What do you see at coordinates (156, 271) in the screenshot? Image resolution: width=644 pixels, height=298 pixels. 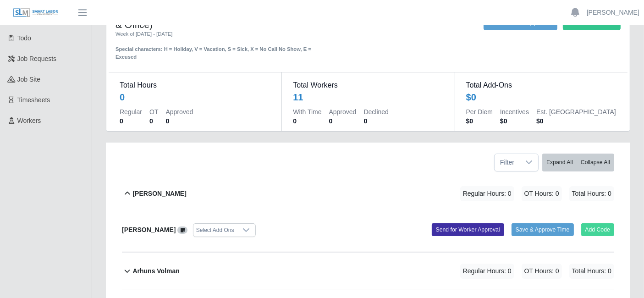 I see `b: Arhuns Volman` at bounding box center [156, 271].